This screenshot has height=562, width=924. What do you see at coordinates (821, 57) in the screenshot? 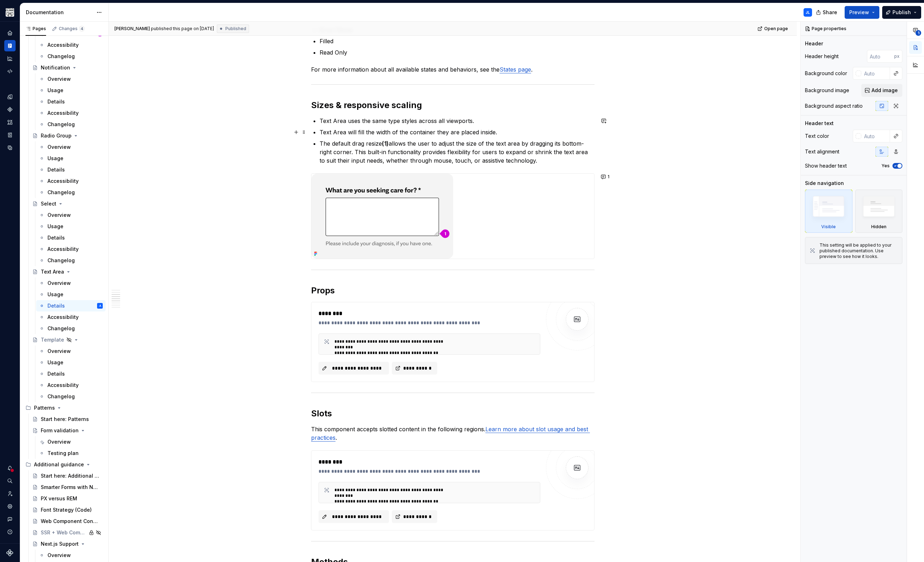
I see `div: Header height` at bounding box center [821, 57].